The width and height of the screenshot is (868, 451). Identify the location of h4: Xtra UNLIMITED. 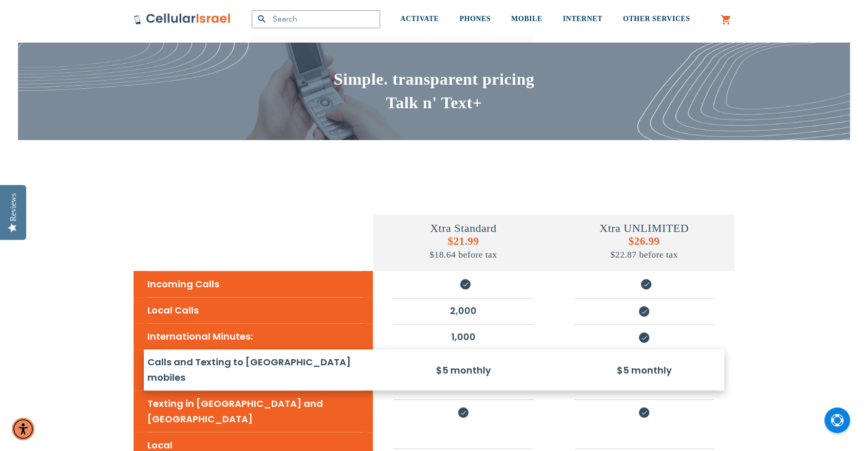
(644, 229).